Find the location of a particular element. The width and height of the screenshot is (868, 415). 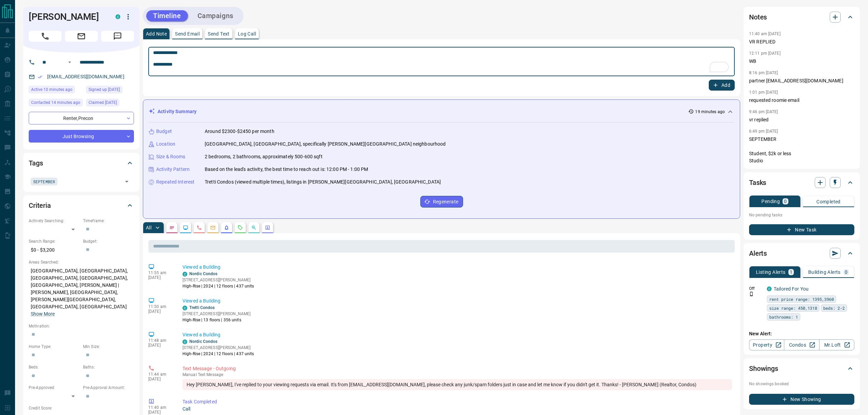

p: Repeated Interest is located at coordinates (176, 182).